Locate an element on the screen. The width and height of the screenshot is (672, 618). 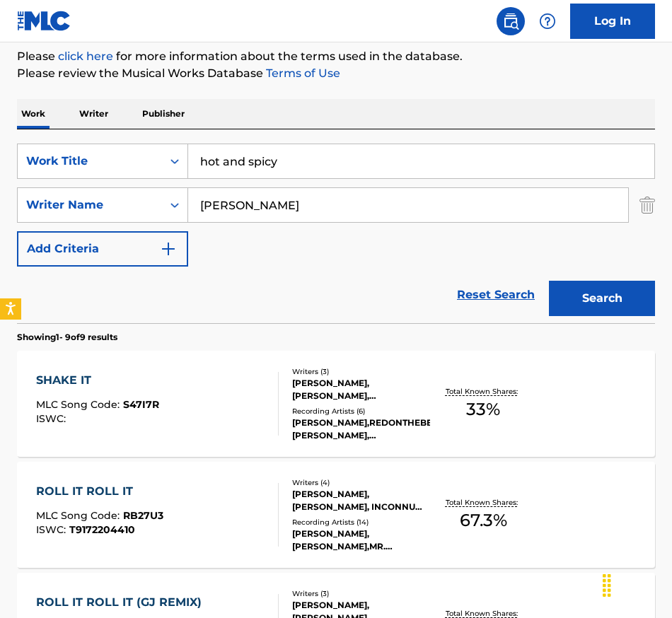
p: Showing 1 - 9 of 9 results is located at coordinates (67, 338).